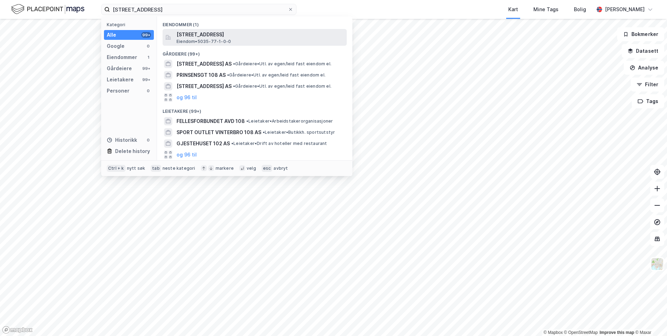 The height and width of the screenshot is (336, 667). What do you see at coordinates (17, 329) in the screenshot?
I see `a: Mapbox homepage` at bounding box center [17, 329].